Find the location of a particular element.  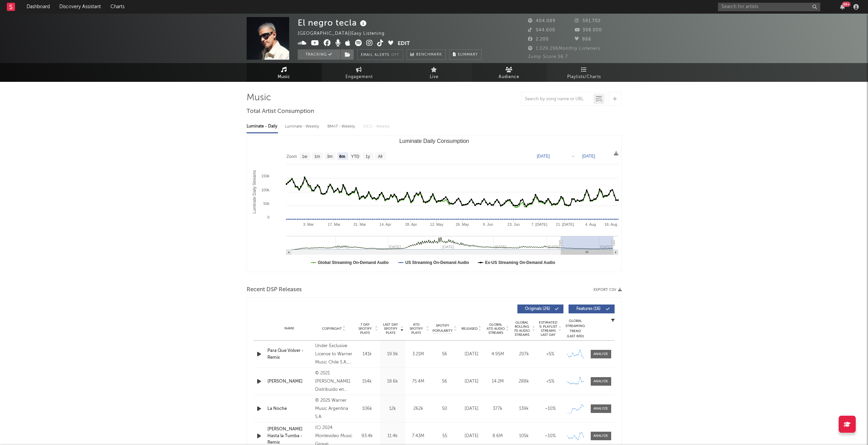

a: Live is located at coordinates (434, 73).